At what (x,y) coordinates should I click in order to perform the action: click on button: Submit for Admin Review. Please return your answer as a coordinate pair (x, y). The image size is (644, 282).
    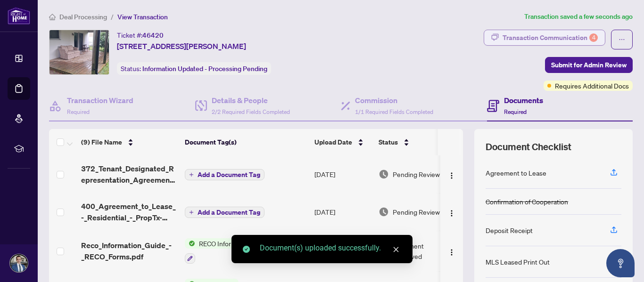
    Looking at the image, I should click on (589, 65).